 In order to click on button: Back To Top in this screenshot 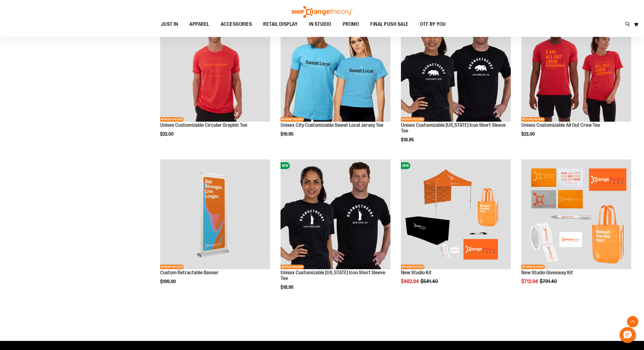, I will do `click(633, 322)`.